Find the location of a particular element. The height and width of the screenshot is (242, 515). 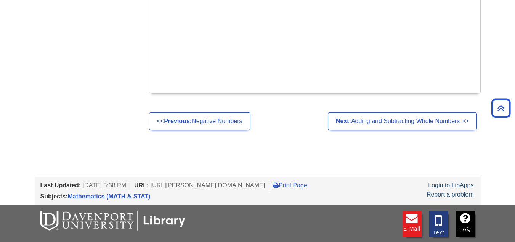

a: Text is located at coordinates (439, 223).